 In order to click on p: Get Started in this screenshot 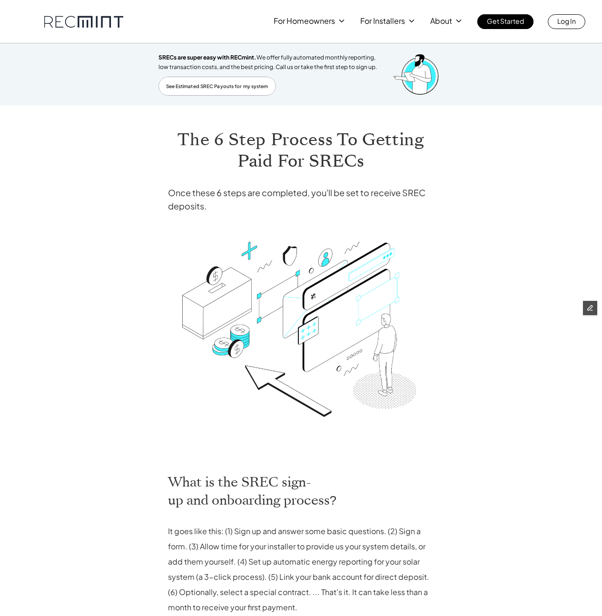, I will do `click(505, 21)`.